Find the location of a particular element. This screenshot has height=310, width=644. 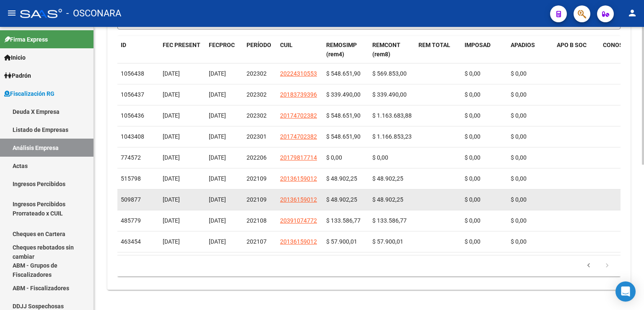

span: CONOS is located at coordinates (613, 45).